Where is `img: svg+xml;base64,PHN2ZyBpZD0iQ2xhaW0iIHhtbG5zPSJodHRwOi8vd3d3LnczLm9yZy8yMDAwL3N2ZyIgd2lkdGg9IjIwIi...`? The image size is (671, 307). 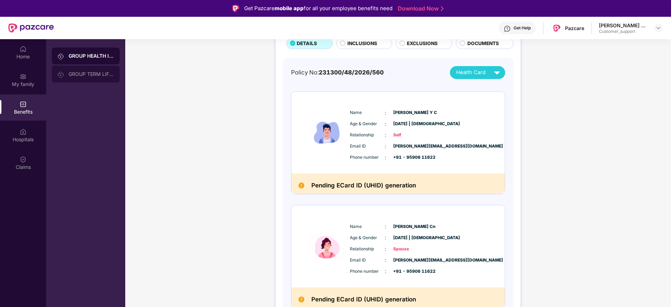 img: svg+xml;base64,PHN2ZyBpZD0iQ2xhaW0iIHhtbG5zPSJodHRwOi8vd3d3LnczLm9yZy8yMDAwL3N2ZyIgd2lkdGg9IjIwIi... is located at coordinates (23, 160).